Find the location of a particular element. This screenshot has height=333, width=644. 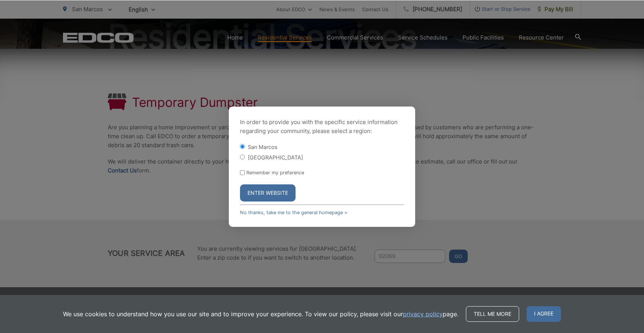

p: In order to provide you with the specific service information regarding your community, please se... is located at coordinates (322, 127).